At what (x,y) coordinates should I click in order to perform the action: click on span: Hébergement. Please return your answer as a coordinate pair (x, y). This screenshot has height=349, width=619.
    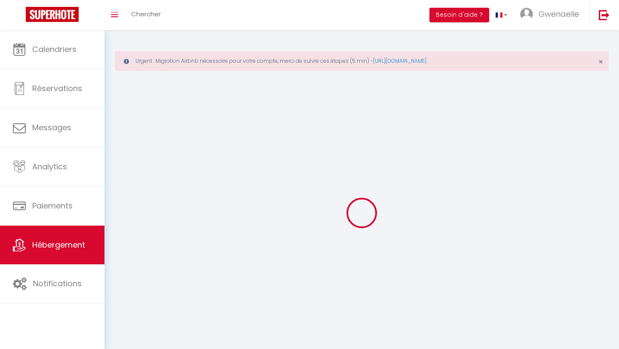
    Looking at the image, I should click on (58, 244).